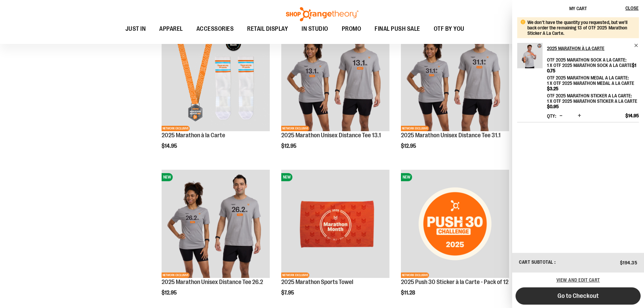 This screenshot has height=308, width=644. I want to click on li: Product, so click(578, 70).